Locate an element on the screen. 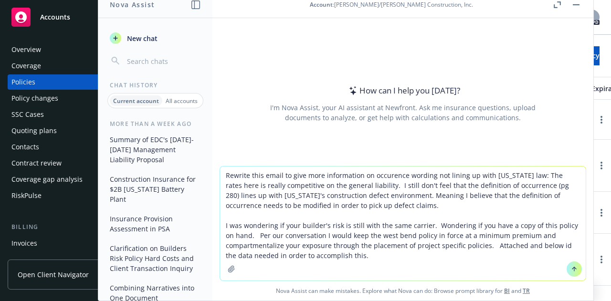  a: Contacts is located at coordinates (67, 147).